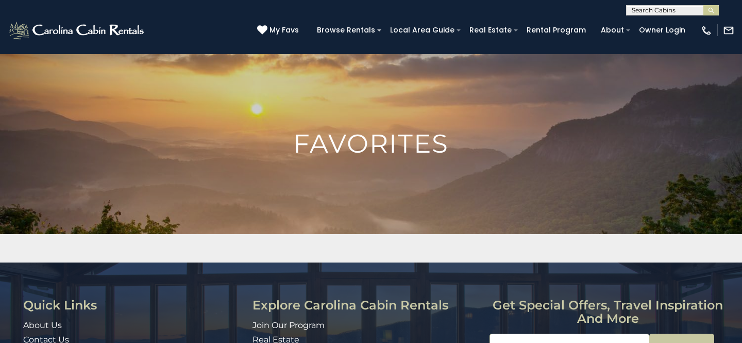 The width and height of the screenshot is (742, 343). I want to click on a: Local Area Guide, so click(422, 30).